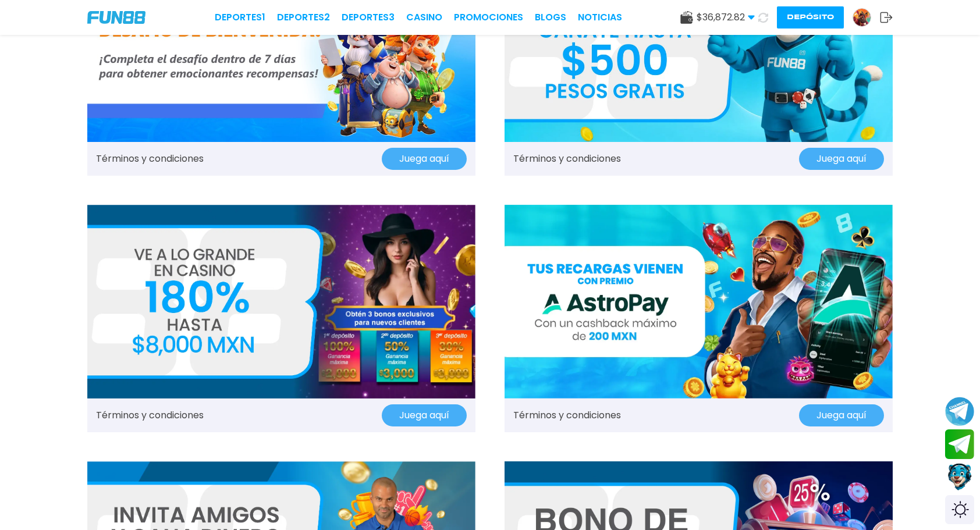 The height and width of the screenshot is (530, 980). I want to click on img: Company Logo, so click(117, 17).